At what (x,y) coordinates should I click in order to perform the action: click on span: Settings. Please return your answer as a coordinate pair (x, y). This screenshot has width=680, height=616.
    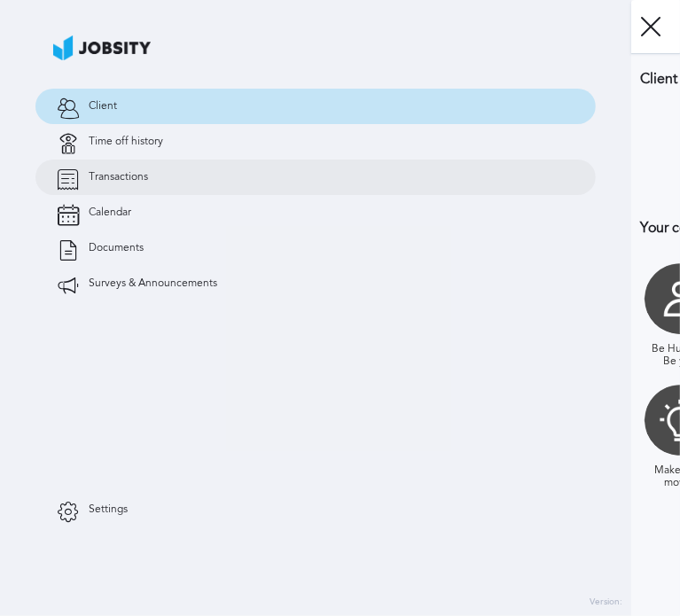
    Looking at the image, I should click on (108, 510).